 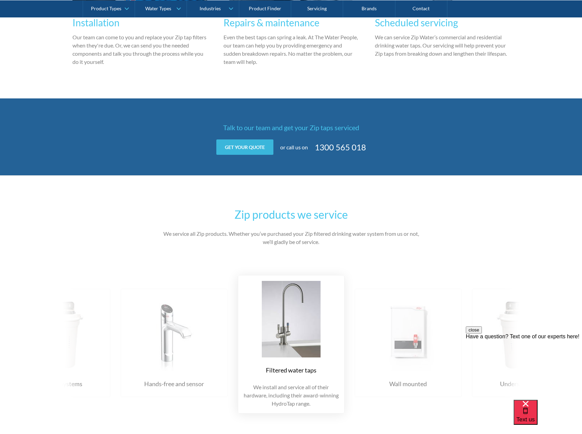 What do you see at coordinates (245, 147) in the screenshot?
I see `a: Get your quote` at bounding box center [245, 147].